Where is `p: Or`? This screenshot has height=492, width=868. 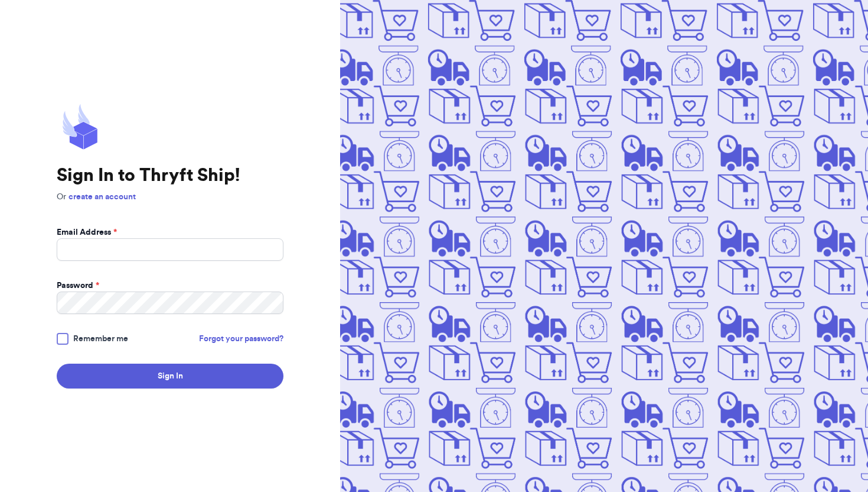
p: Or is located at coordinates (170, 197).